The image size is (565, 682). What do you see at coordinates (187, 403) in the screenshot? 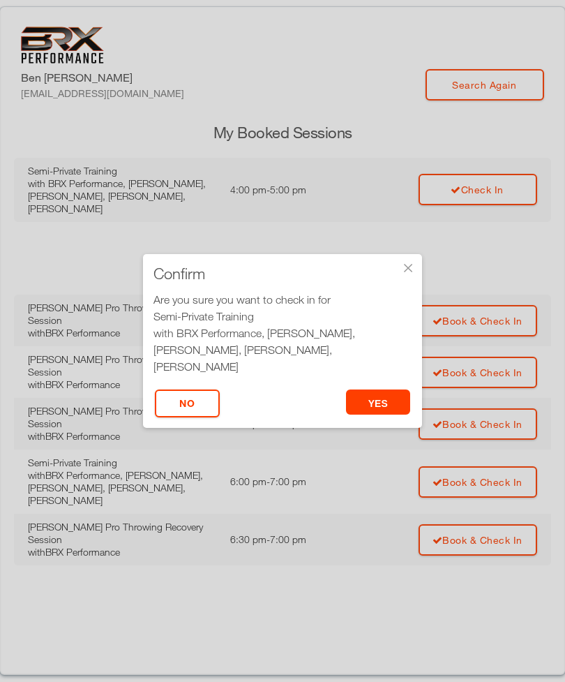
I see `button: No` at bounding box center [187, 403].